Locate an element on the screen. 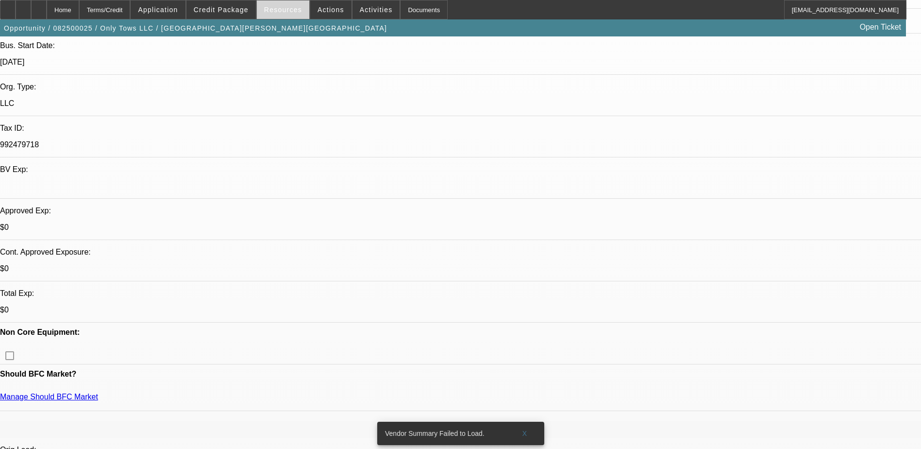  span: Activities is located at coordinates (376, 10).